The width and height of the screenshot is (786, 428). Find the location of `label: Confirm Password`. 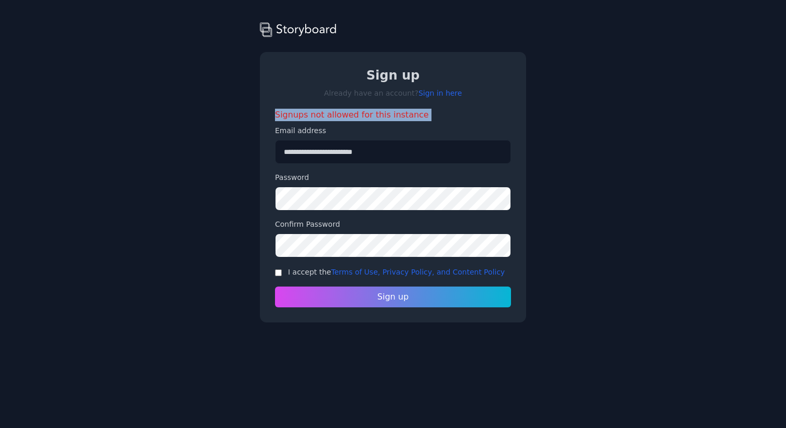

label: Confirm Password is located at coordinates (393, 224).